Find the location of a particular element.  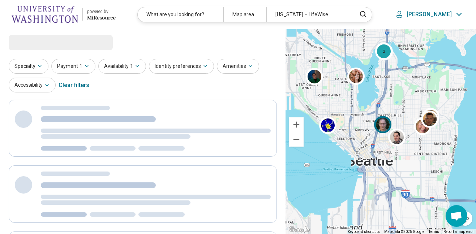

div: Clear filters is located at coordinates (74, 85).